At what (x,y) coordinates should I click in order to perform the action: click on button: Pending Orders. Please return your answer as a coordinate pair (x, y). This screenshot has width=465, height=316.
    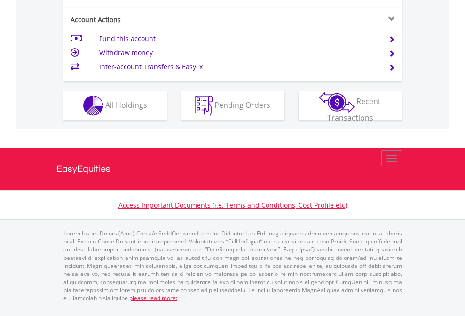
    Looking at the image, I should click on (233, 105).